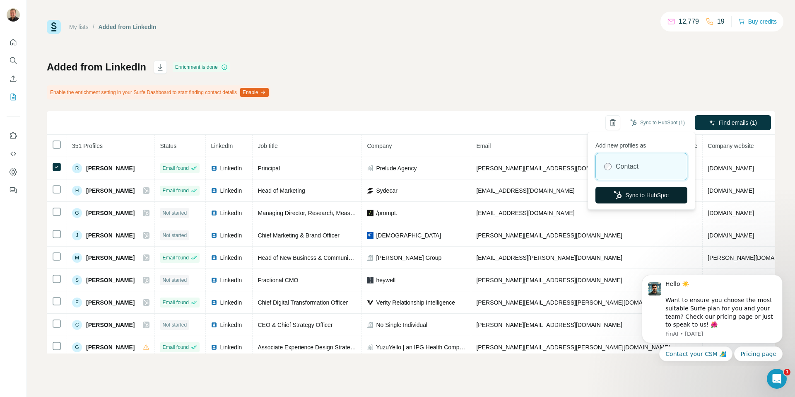  I want to click on span: Company, so click(379, 146).